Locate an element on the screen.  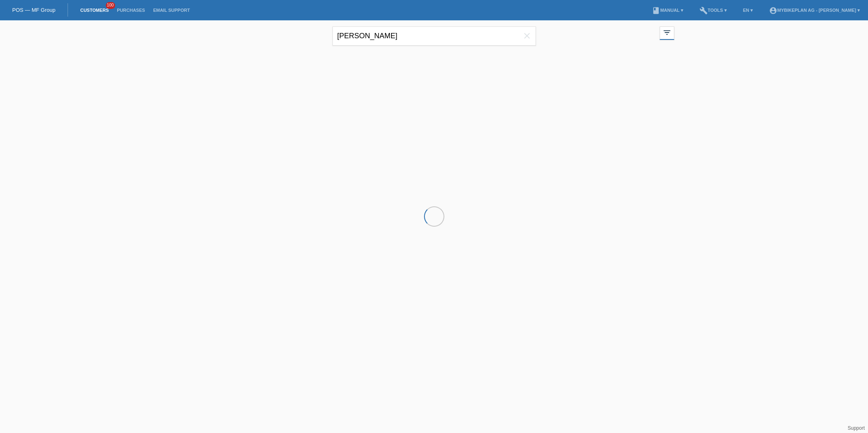
i: filter_list is located at coordinates (667, 32).